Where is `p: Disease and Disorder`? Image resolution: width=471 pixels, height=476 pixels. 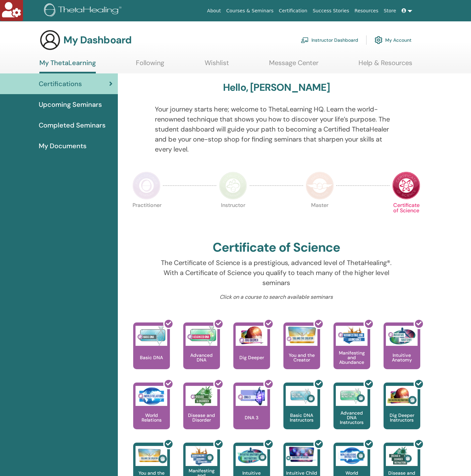
p: Disease and Disorder is located at coordinates (201, 417).